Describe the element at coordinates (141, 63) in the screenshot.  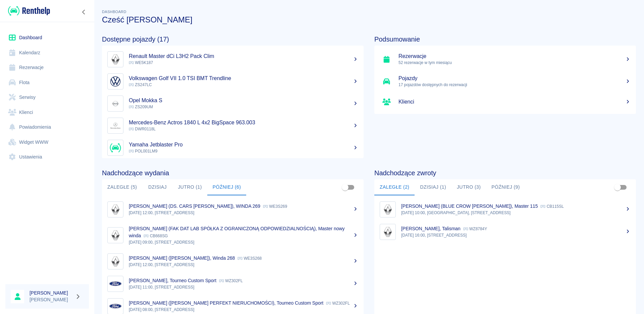
I see `span: WE5K187` at that location.